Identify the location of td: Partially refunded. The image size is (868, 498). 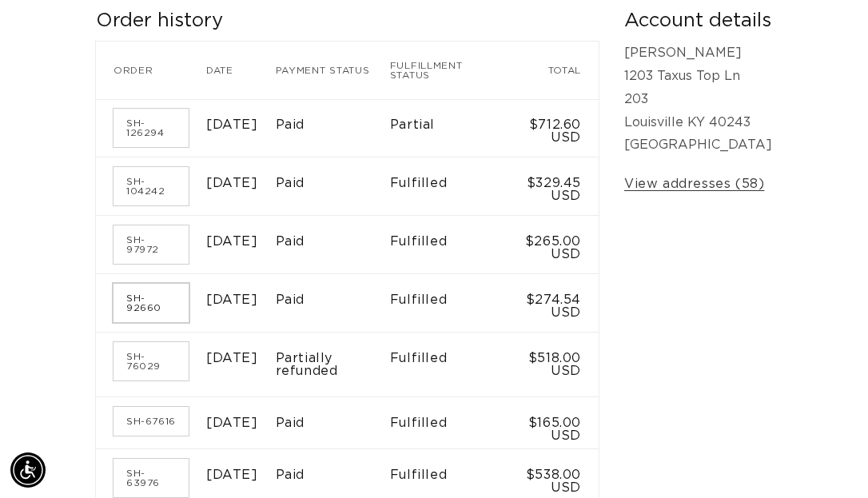
(333, 365).